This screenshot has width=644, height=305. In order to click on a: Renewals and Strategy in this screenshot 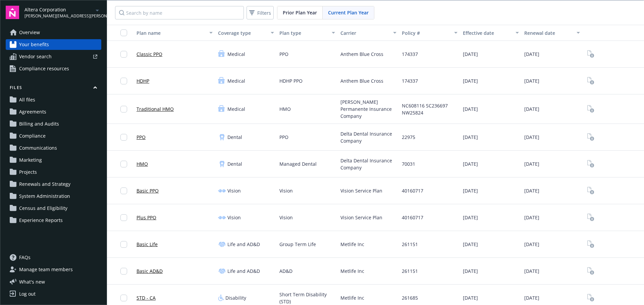, I will do `click(53, 184)`.